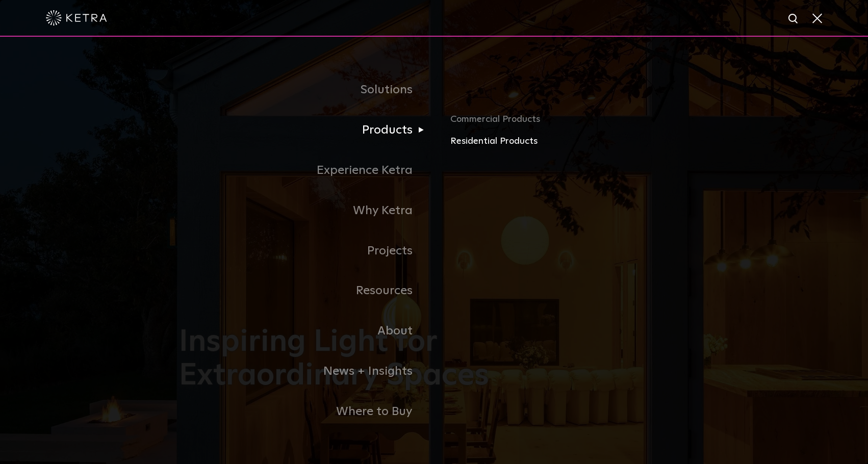 This screenshot has height=464, width=868. What do you see at coordinates (569, 123) in the screenshot?
I see `a: Commercial Products` at bounding box center [569, 123].